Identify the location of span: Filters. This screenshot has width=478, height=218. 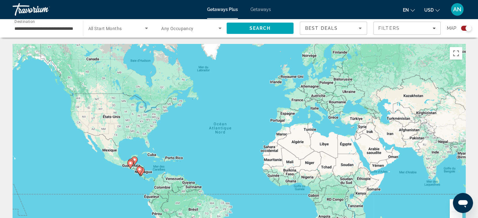
(389, 28).